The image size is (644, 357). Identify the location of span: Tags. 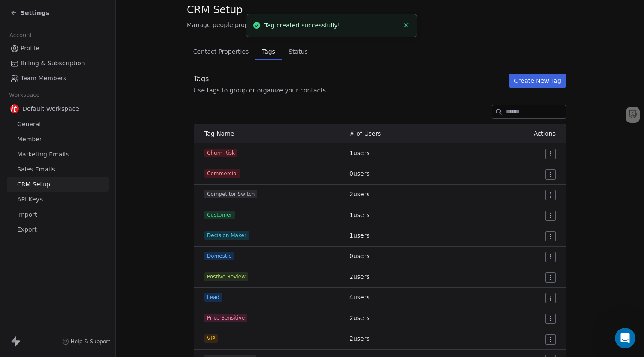
(269, 52).